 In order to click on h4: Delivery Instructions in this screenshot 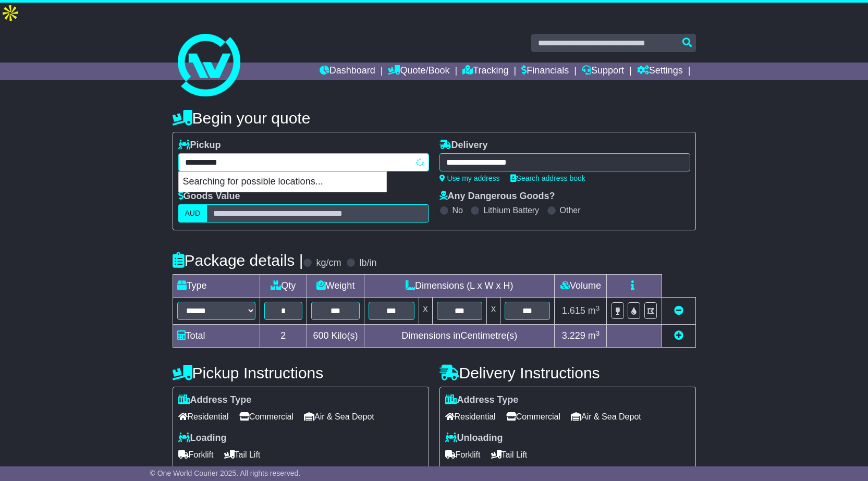, I will do `click(568, 372)`.